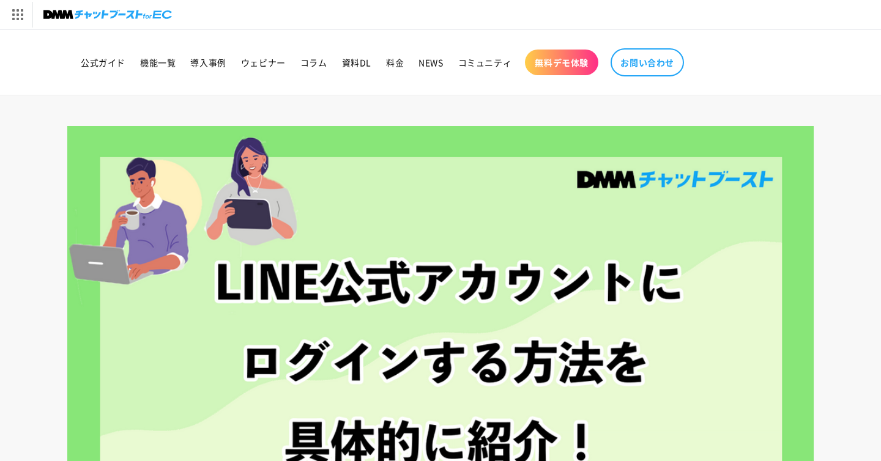  What do you see at coordinates (263, 62) in the screenshot?
I see `span: ウェビナー` at bounding box center [263, 62].